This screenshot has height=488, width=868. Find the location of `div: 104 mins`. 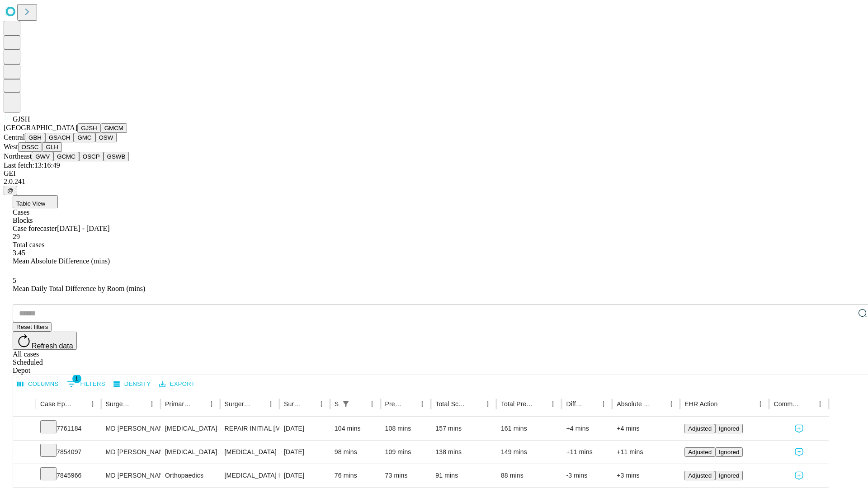

div: 104 mins is located at coordinates (356, 429).